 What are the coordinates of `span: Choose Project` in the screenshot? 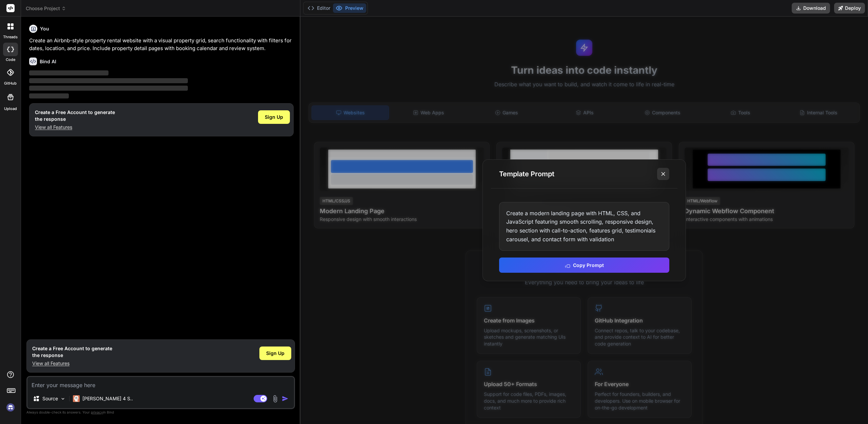 It's located at (46, 9).